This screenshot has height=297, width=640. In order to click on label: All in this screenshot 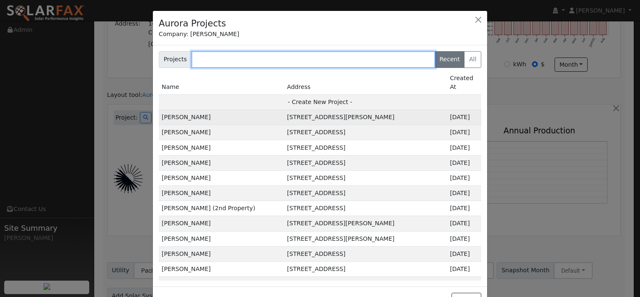, I will do `click(473, 59)`.